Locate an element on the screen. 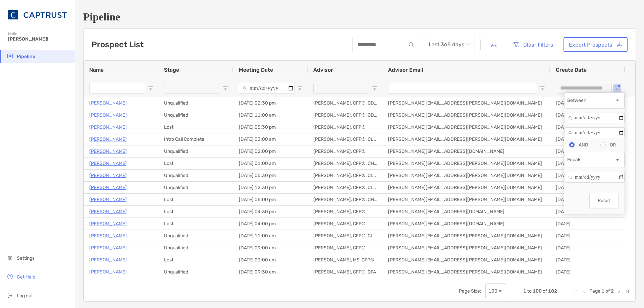 The image size is (644, 308). div: Page Size: is located at coordinates (470, 291).